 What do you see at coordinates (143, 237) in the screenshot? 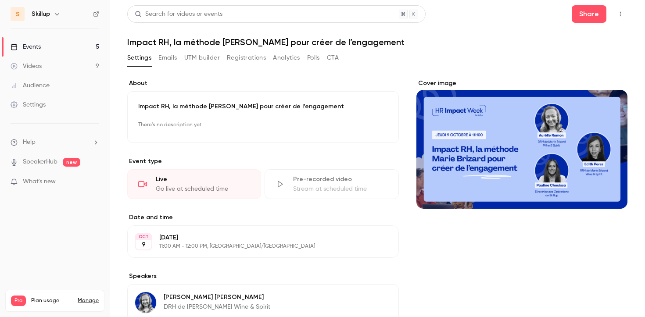
I see `div: OCT` at bounding box center [143, 237].